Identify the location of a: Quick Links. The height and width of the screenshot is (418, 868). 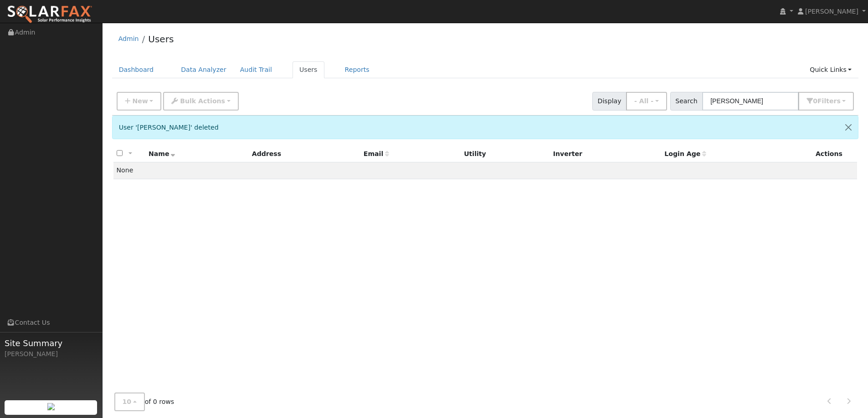
(830, 69).